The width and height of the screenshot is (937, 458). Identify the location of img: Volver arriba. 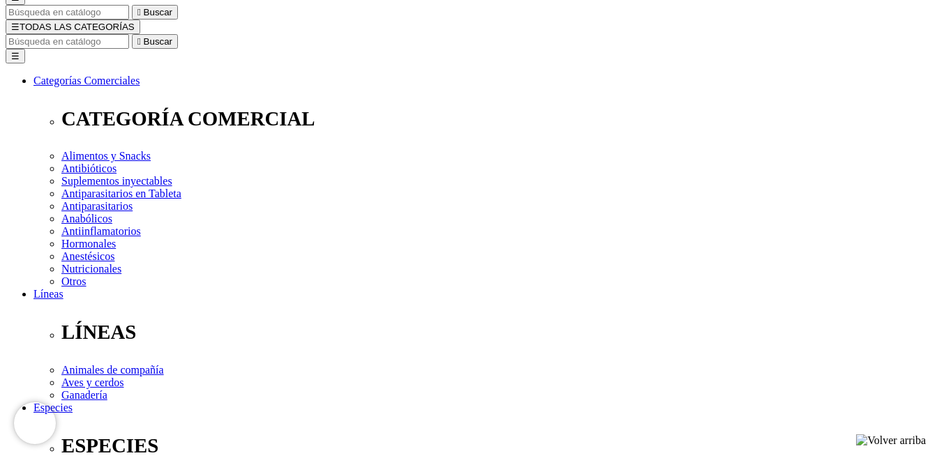
(891, 441).